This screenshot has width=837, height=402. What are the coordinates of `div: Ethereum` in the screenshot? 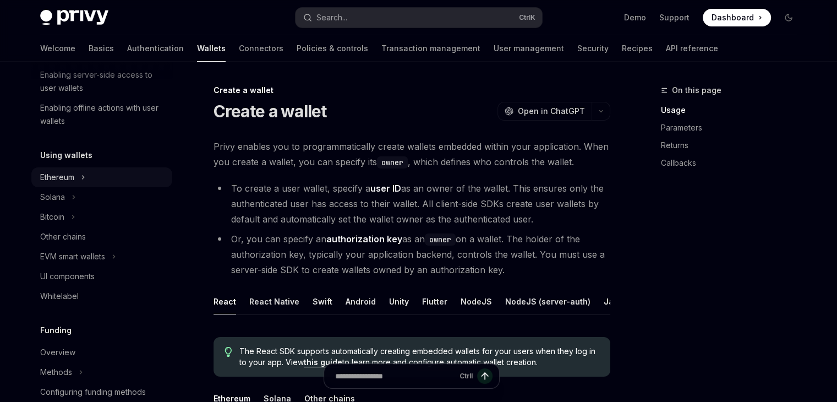 It's located at (57, 177).